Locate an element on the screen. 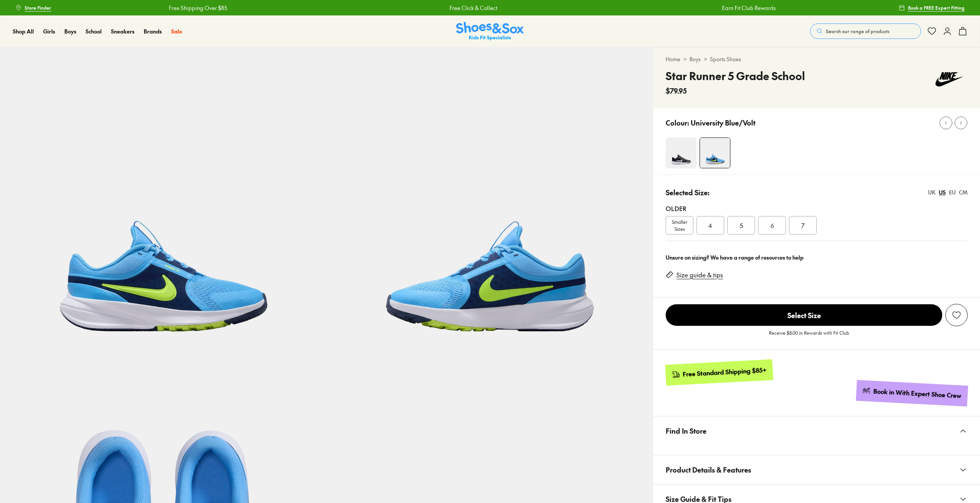 The image size is (980, 503). span: Shop All is located at coordinates (23, 31).